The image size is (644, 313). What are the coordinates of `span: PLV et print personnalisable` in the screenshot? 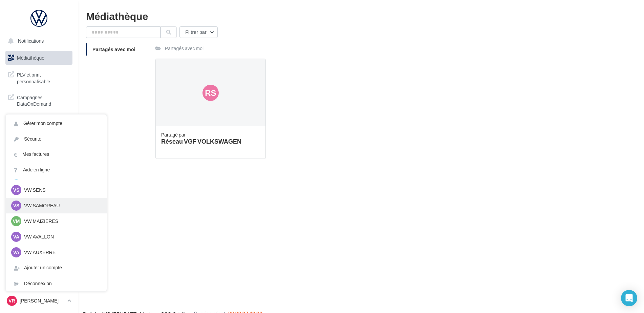 It's located at (44, 77).